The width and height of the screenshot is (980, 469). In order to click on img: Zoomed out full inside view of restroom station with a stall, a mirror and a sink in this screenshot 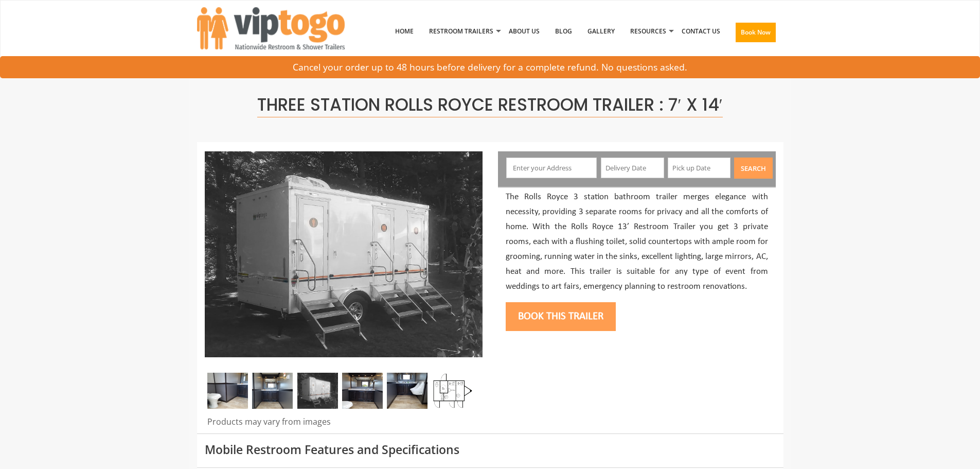, I will do `click(362, 391)`.